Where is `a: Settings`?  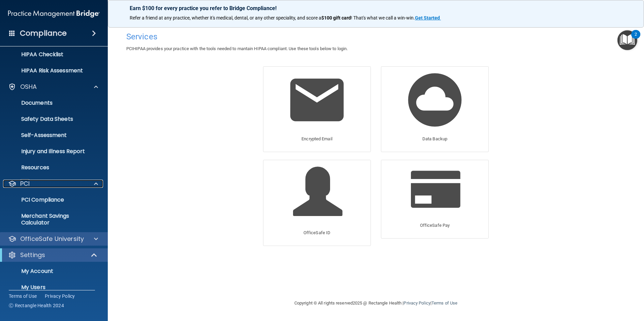
a: Settings is located at coordinates (53, 255).